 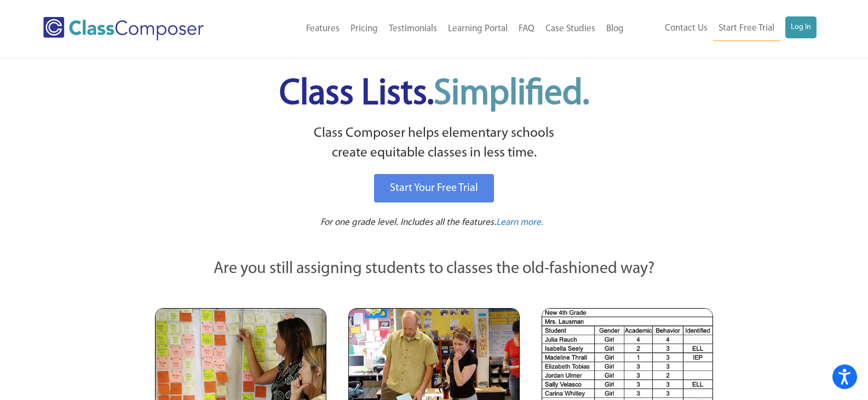 What do you see at coordinates (686, 29) in the screenshot?
I see `a: Contact Us` at bounding box center [686, 29].